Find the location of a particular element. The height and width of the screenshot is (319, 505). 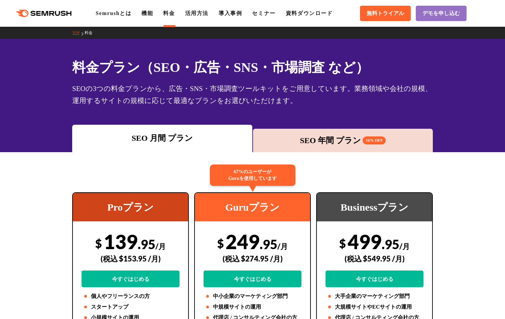

div: 499 is located at coordinates (374, 258).